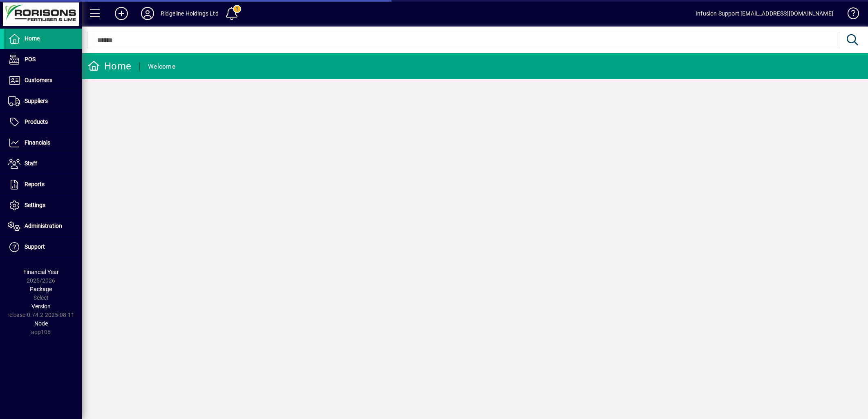 The image size is (868, 419). I want to click on div: Ridgeline Holdings Ltd, so click(190, 14).